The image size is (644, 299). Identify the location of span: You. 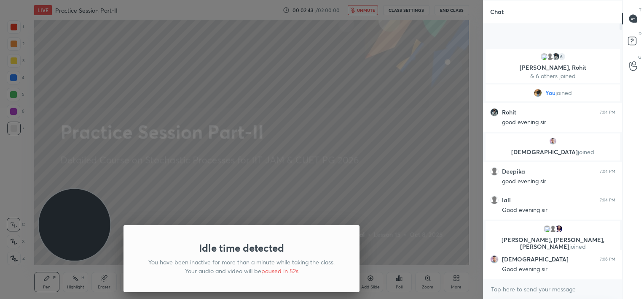
(551, 93).